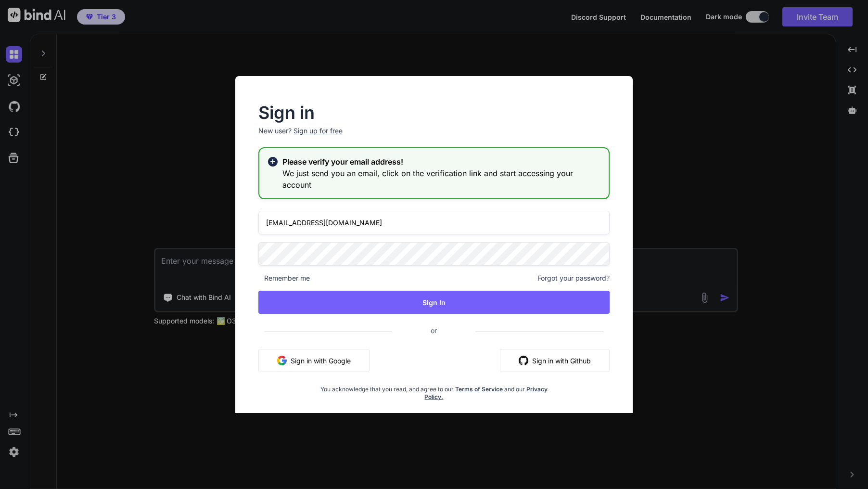  What do you see at coordinates (282, 361) in the screenshot?
I see `img: google` at bounding box center [282, 361].